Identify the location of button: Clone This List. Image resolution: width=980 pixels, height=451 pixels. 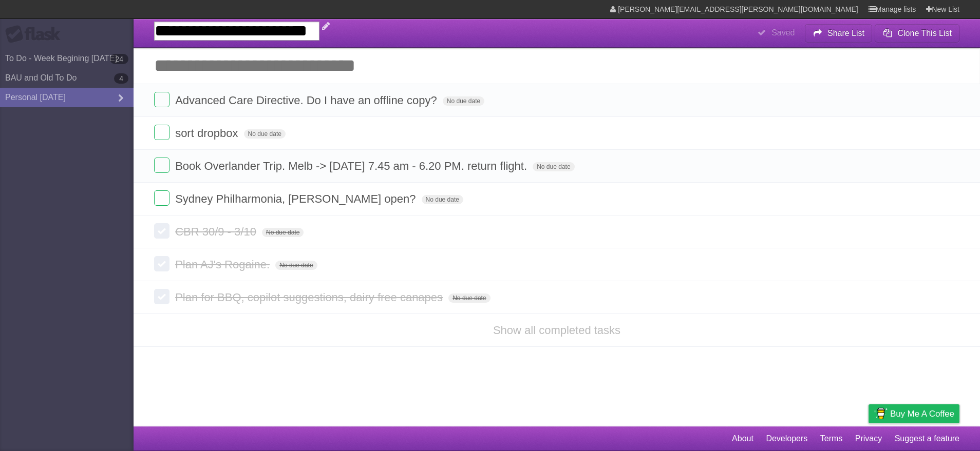
(917, 33).